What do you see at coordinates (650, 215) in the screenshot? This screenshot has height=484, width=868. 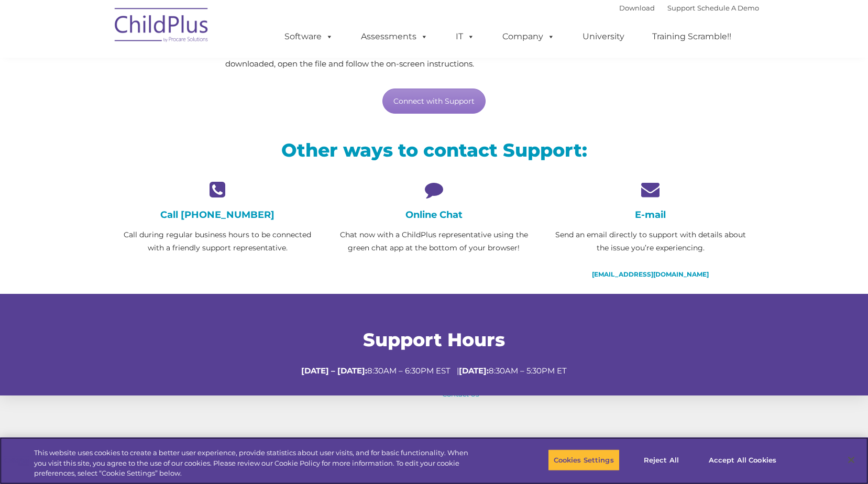 I see `h4: E-mail` at bounding box center [650, 215].